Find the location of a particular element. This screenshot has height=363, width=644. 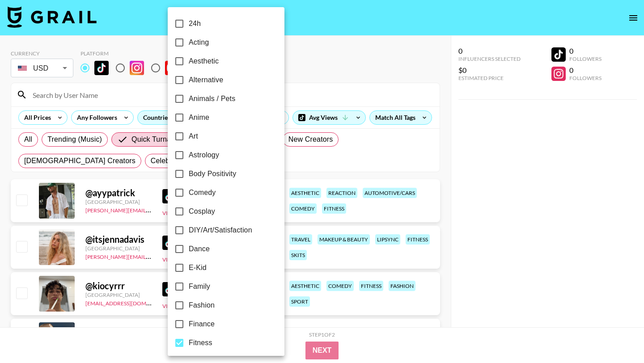

span: Comedy is located at coordinates (202, 193).